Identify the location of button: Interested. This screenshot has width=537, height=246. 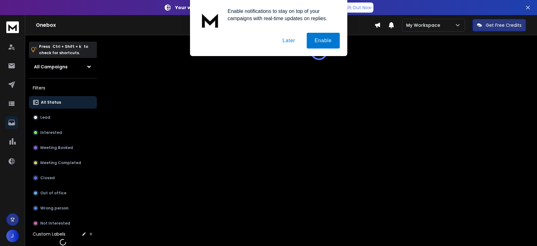
(63, 132).